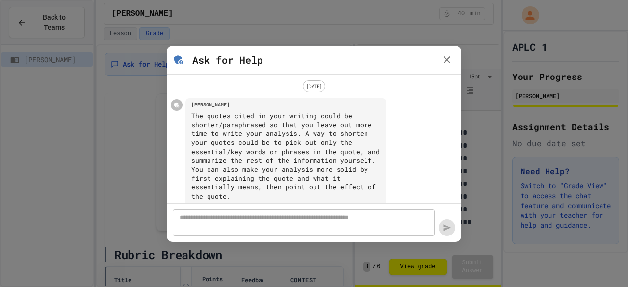 The height and width of the screenshot is (287, 628). Describe the element at coordinates (228, 60) in the screenshot. I see `h6: Ask for Help` at that location.